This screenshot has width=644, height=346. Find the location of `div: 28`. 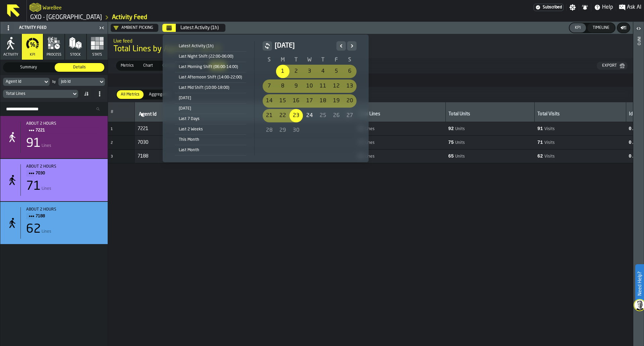

div: 28 is located at coordinates (270, 130).